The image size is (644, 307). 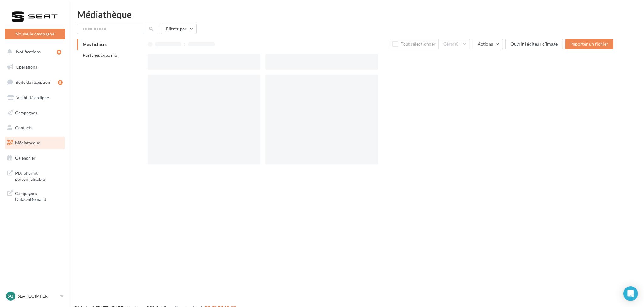 I want to click on div: 5, so click(x=60, y=83).